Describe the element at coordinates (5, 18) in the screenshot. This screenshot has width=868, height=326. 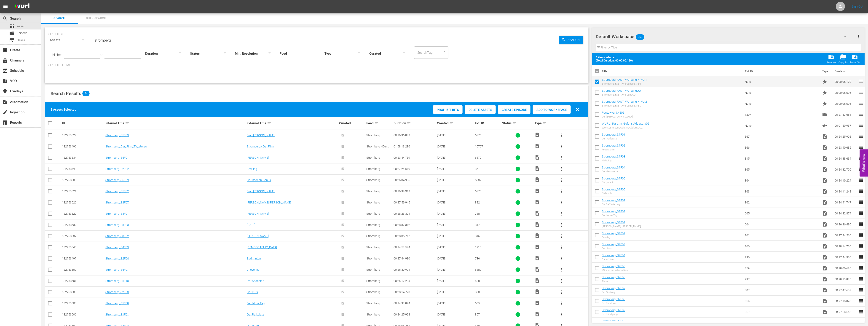
I see `span: Search` at that location.